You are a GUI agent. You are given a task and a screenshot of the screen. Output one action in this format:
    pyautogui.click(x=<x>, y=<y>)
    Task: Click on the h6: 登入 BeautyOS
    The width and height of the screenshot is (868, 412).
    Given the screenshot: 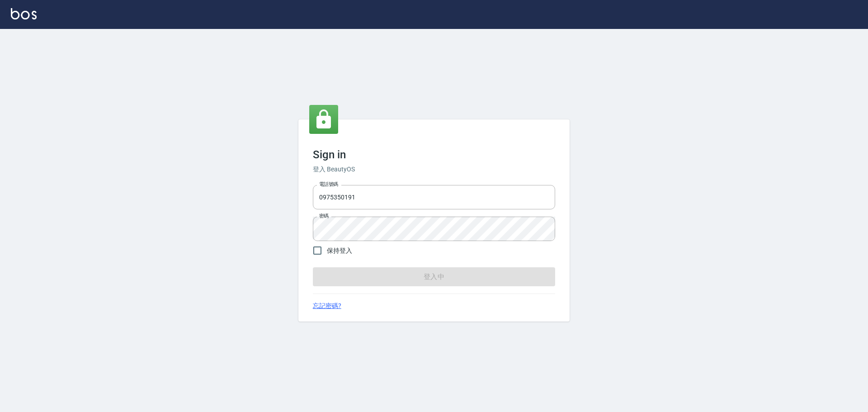 What is the action you would take?
    pyautogui.click(x=434, y=169)
    